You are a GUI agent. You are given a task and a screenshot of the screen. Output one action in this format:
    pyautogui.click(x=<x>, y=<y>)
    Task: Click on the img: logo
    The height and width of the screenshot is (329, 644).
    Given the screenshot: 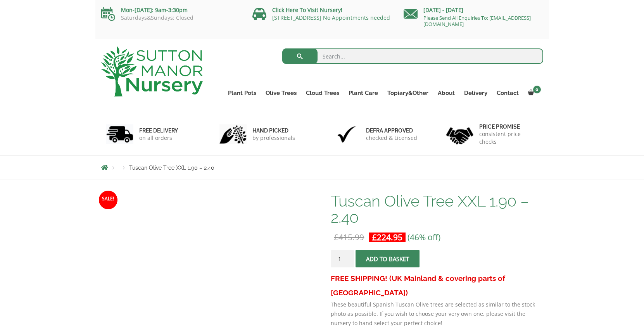 What is the action you would take?
    pyautogui.click(x=152, y=71)
    